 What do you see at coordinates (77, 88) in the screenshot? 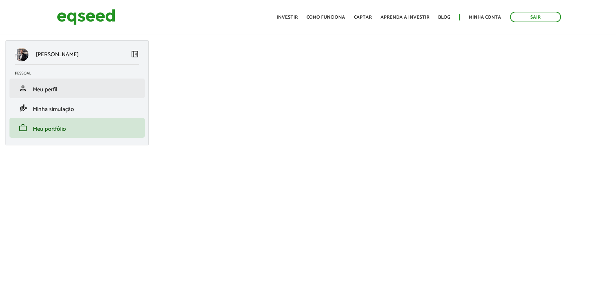
I see `a: personMeu perfil` at bounding box center [77, 88].